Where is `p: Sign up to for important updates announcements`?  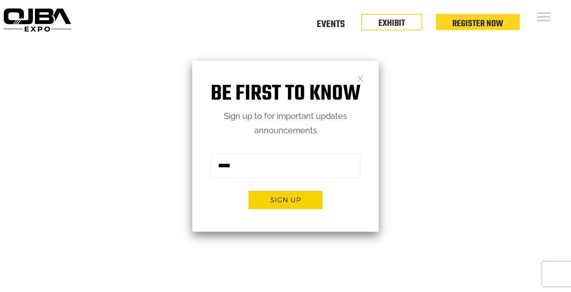 p: Sign up to for important updates announcements is located at coordinates (285, 124).